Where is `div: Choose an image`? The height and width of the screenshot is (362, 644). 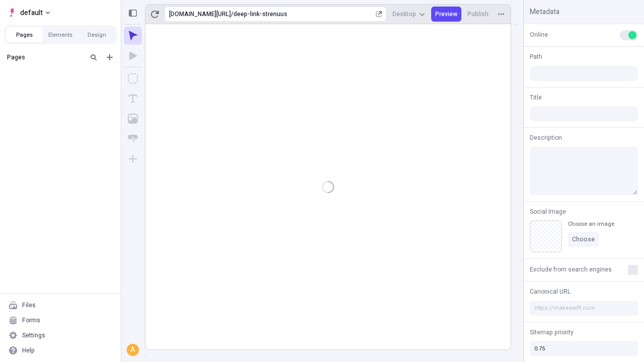
div: Choose an image is located at coordinates (591, 224).